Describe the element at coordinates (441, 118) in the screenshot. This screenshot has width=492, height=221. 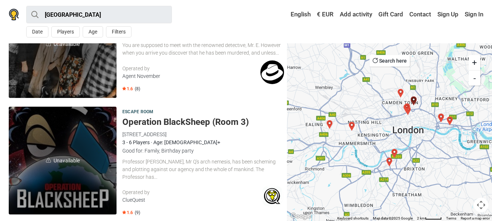
I see `div: Huxley: Virtual Reality Escape Room #2` at that location.